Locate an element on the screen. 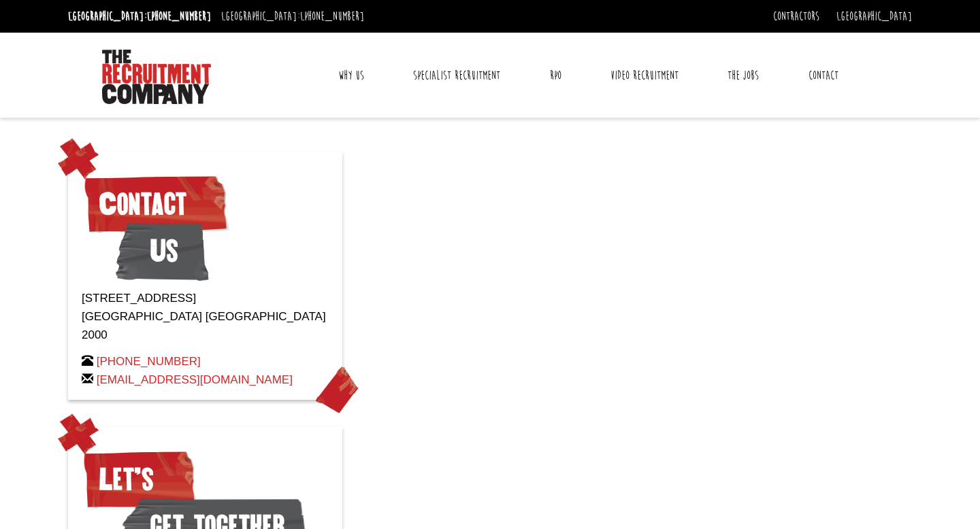  a: Why Us is located at coordinates (351, 76).